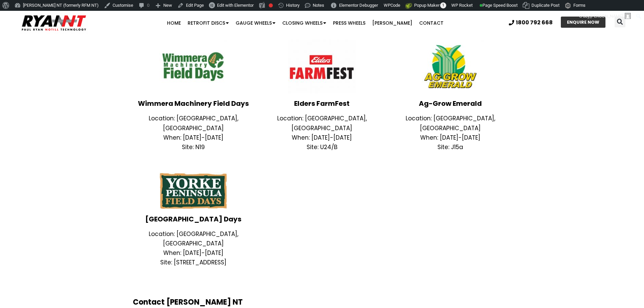  I want to click on a: 1800 792 668, so click(531, 23).